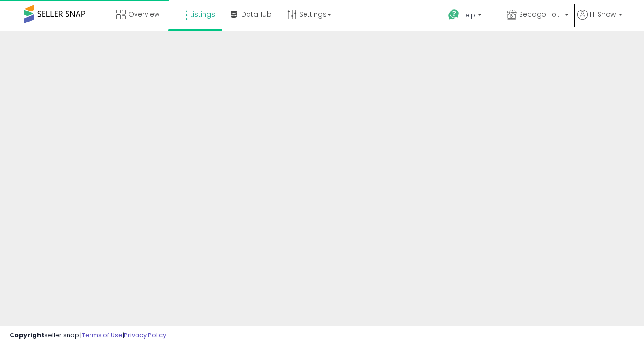  Describe the element at coordinates (600, 20) in the screenshot. I see `a: Hi Snow` at that location.